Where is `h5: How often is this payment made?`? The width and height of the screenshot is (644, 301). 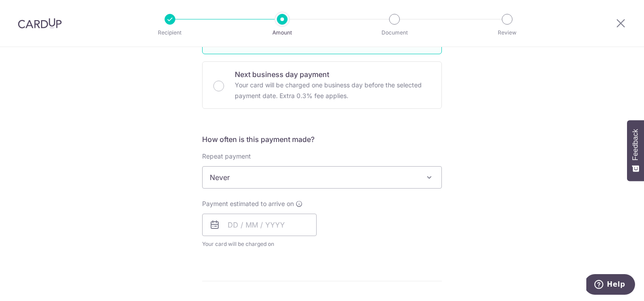 h5: How often is this payment made? is located at coordinates (322, 139).